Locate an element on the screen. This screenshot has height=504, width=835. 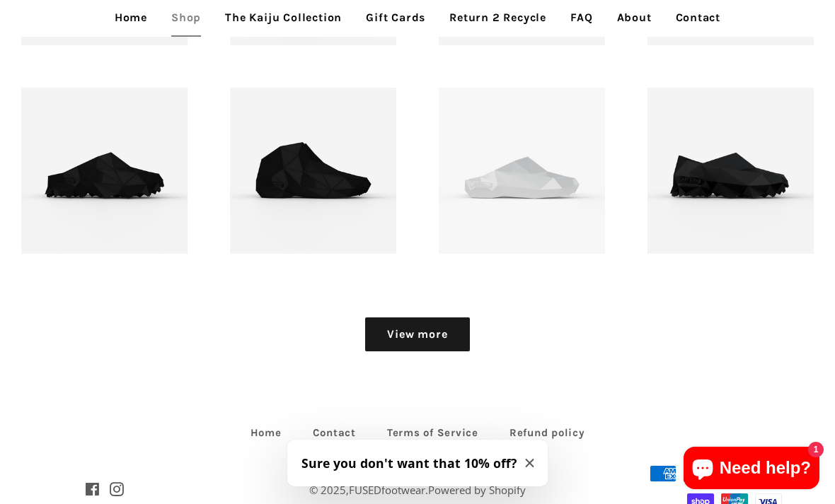
a: Contact is located at coordinates (334, 433).